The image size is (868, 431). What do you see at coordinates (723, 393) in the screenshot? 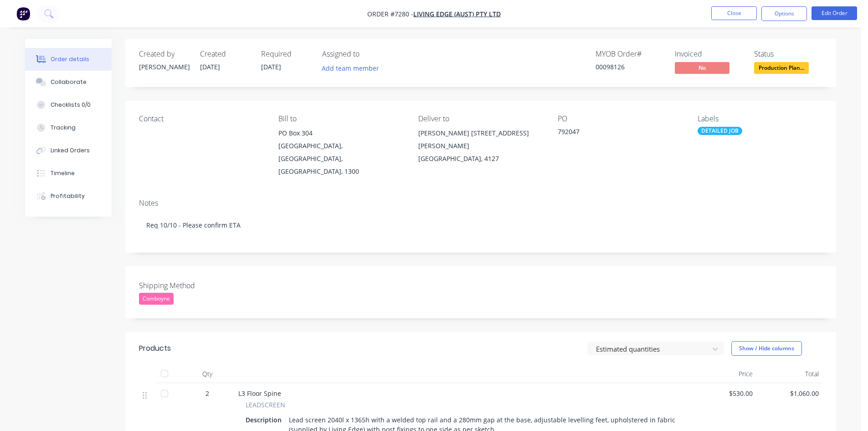
I see `span: $530.00` at bounding box center [723, 393].